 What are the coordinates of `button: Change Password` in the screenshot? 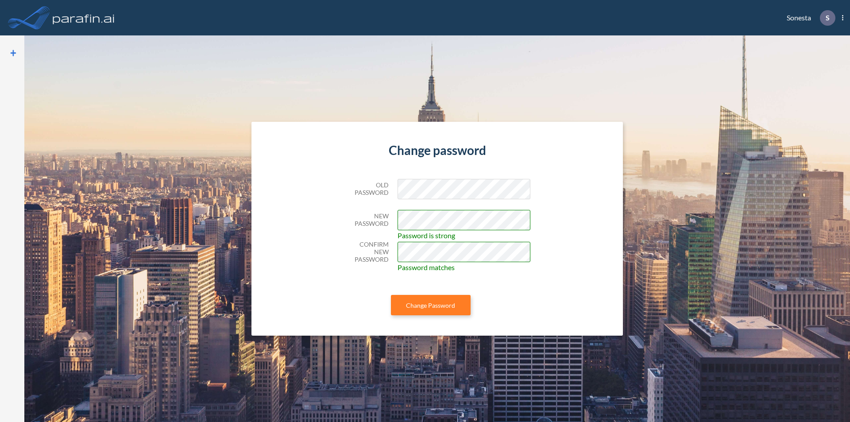 It's located at (431, 305).